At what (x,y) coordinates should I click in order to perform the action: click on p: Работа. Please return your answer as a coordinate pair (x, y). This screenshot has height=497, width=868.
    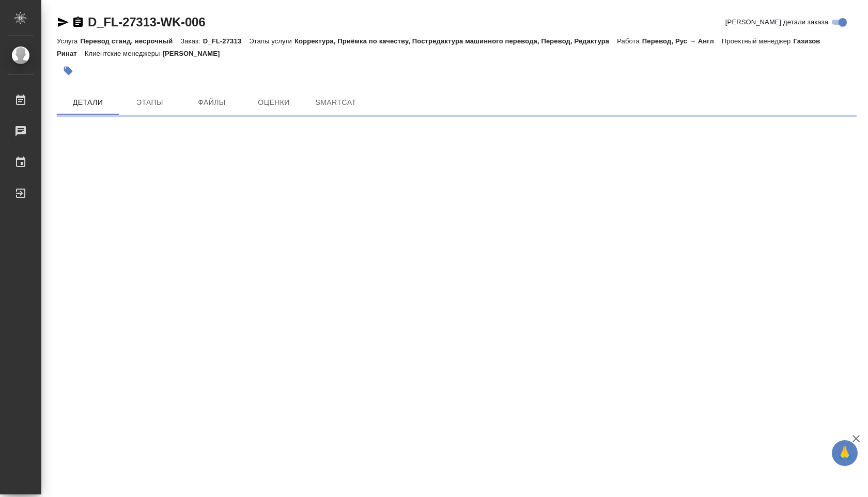
    Looking at the image, I should click on (629, 41).